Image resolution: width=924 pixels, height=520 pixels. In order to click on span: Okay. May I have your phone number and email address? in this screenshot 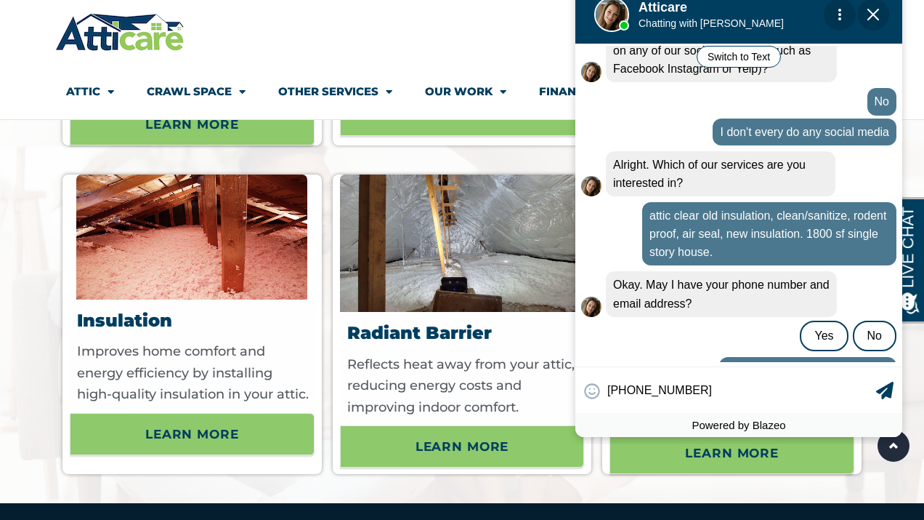, I will do `click(155, 311)`.